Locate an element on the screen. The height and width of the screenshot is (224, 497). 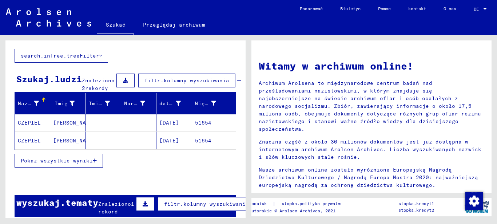
img: Arolsen_neg.svg is located at coordinates (48, 17).